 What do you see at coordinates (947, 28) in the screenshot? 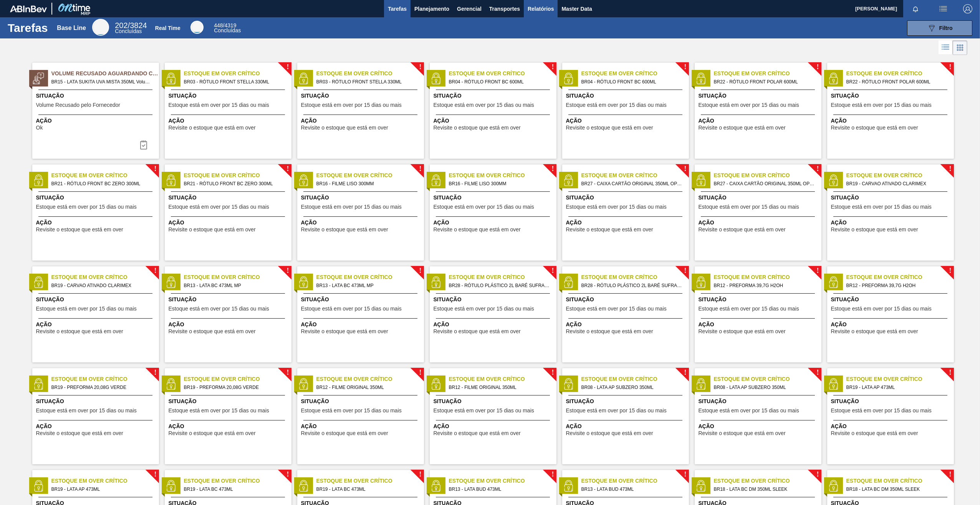
I see `span: Filtro` at bounding box center [947, 28].